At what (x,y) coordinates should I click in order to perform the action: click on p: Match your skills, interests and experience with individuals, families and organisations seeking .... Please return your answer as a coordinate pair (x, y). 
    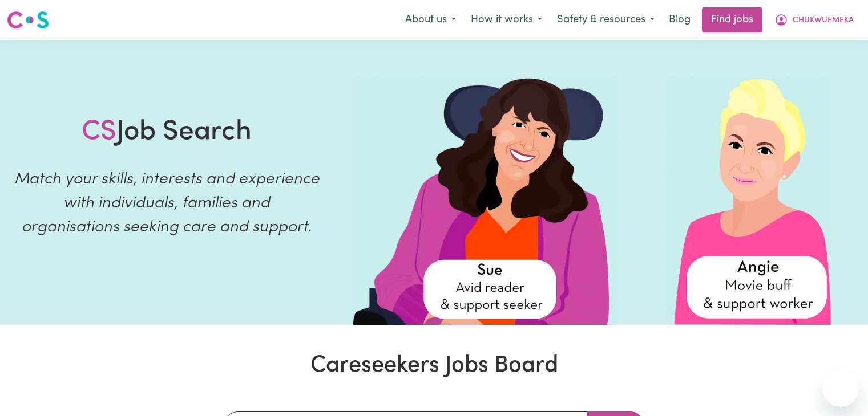
    Looking at the image, I should click on (166, 204).